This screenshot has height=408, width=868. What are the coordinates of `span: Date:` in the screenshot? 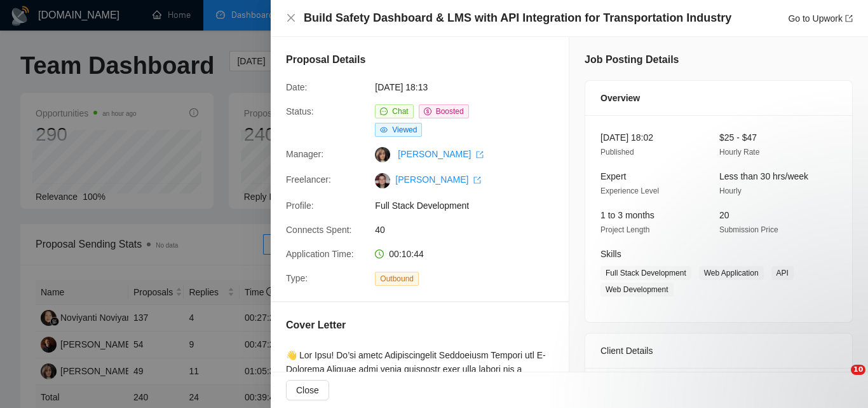 It's located at (296, 87).